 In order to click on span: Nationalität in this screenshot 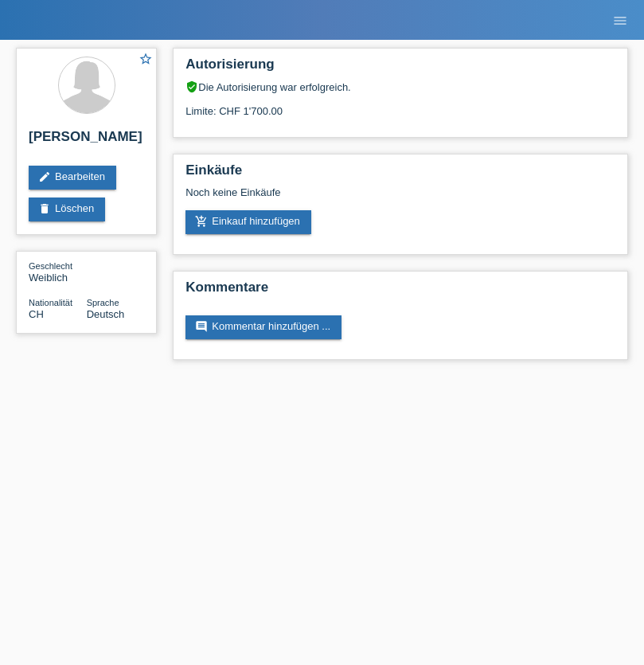, I will do `click(50, 302)`.